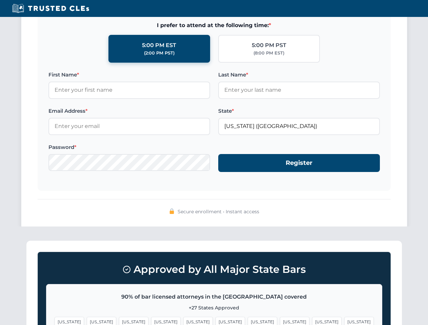 Image resolution: width=428 pixels, height=325 pixels. I want to click on div: (8:00 PM EST), so click(268, 53).